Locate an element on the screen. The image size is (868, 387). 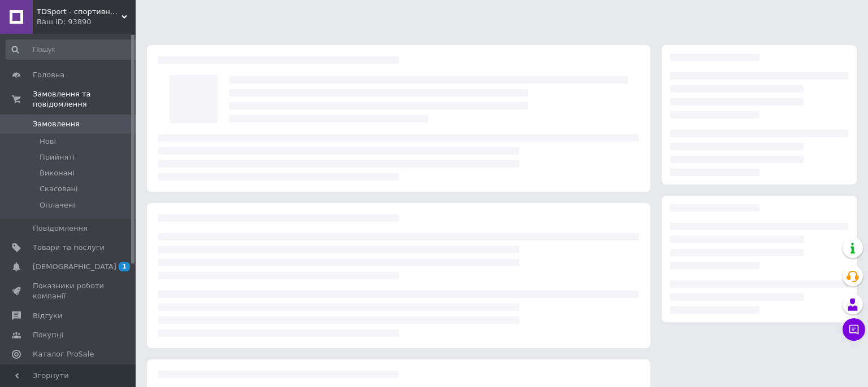
span: Скасовані is located at coordinates (59, 189).